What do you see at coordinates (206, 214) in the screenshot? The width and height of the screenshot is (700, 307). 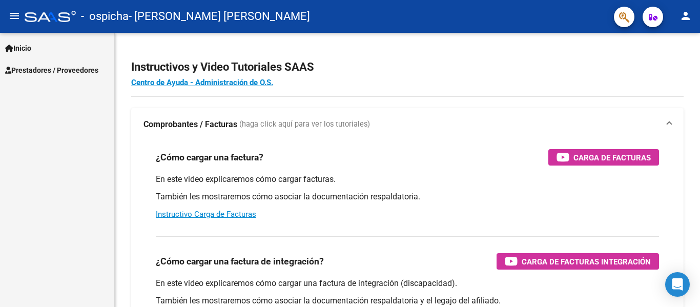 I see `a: Instructivo Carga de Facturas` at bounding box center [206, 214].